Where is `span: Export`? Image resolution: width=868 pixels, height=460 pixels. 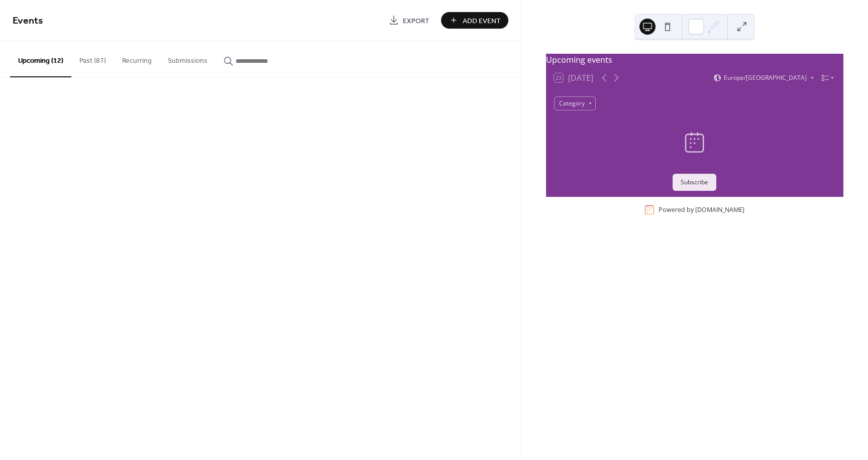 span: Export is located at coordinates (416, 21).